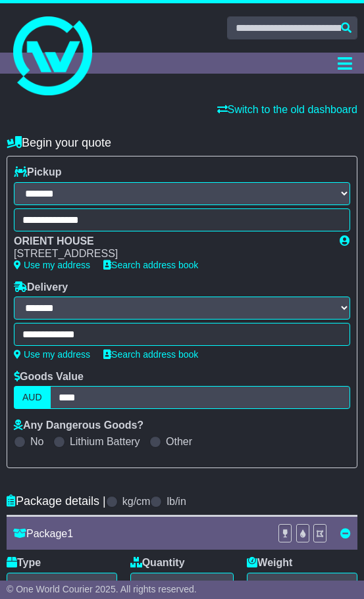 The image size is (364, 599). I want to click on span: 1, so click(69, 534).